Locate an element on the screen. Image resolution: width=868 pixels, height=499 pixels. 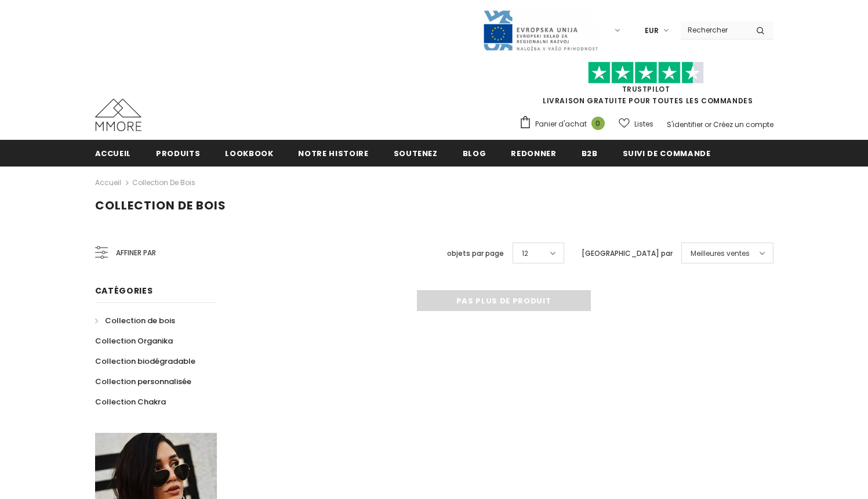
label: objets par page is located at coordinates (475, 254).